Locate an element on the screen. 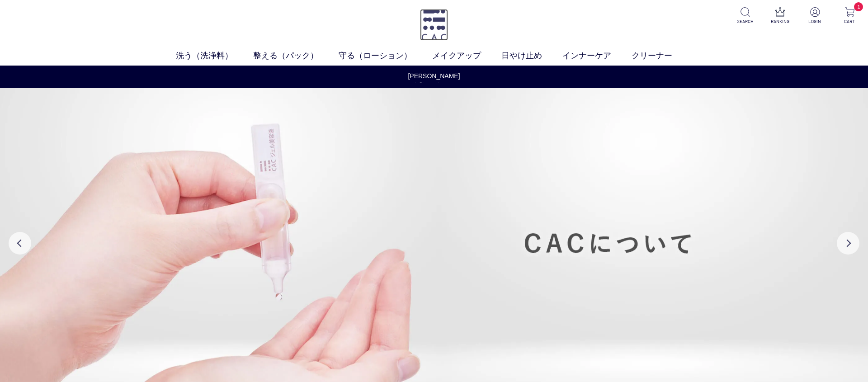  p: RANKING is located at coordinates (780, 21).